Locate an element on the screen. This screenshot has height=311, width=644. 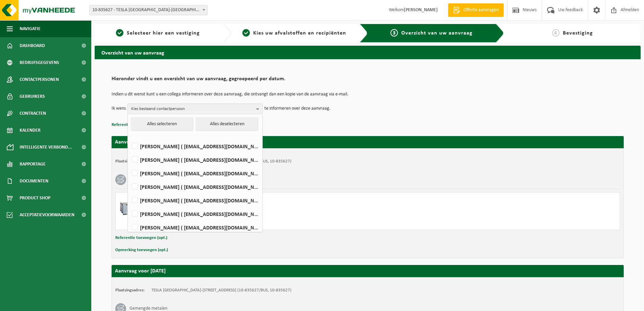
span: Gebruikers is located at coordinates (32, 96).